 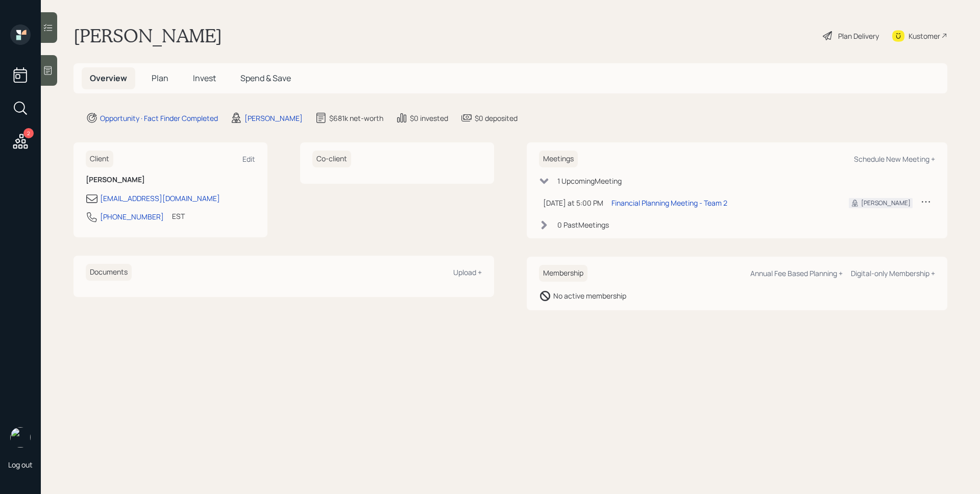 I want to click on h6: Client, so click(x=99, y=159).